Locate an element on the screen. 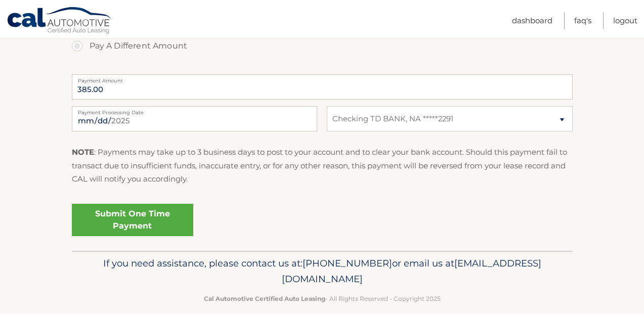  strong: NOTE is located at coordinates (83, 152).